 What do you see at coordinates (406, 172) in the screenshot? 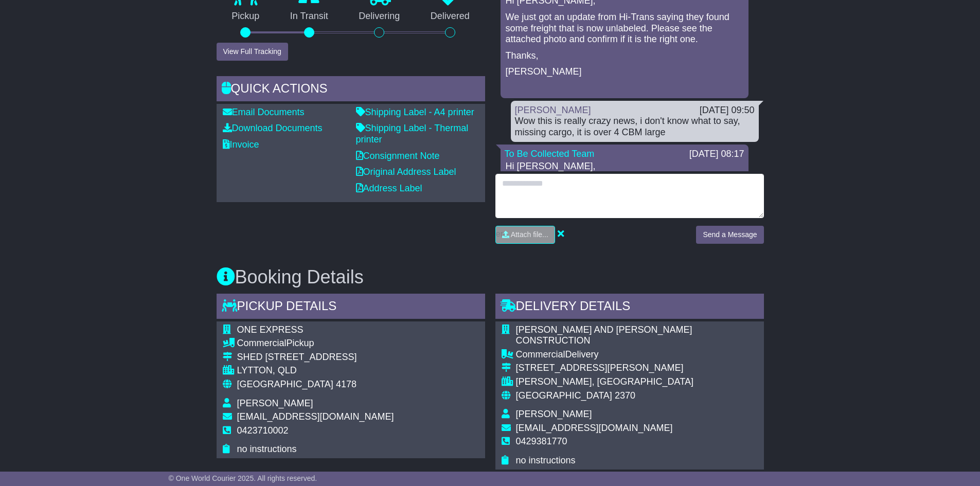
I see `a: Original Address Label` at bounding box center [406, 172].